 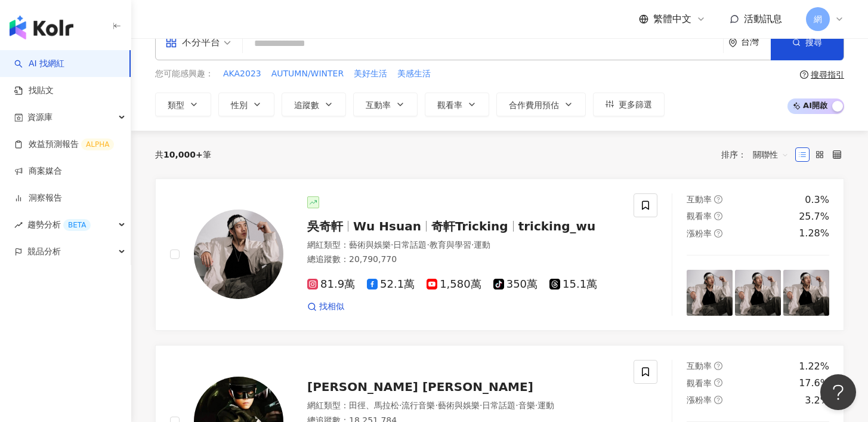 I want to click on div: 總追蹤數 ： 20,790,770, so click(x=463, y=260).